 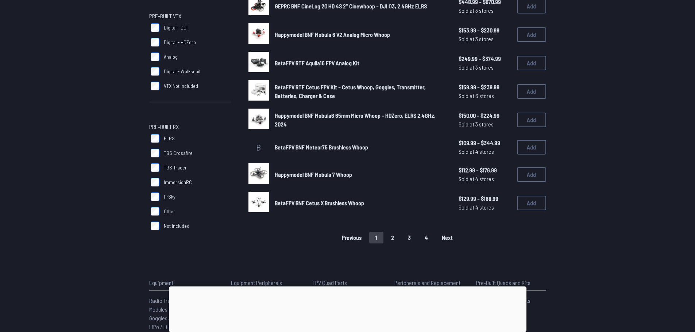 I want to click on input: Analog, so click(x=155, y=57).